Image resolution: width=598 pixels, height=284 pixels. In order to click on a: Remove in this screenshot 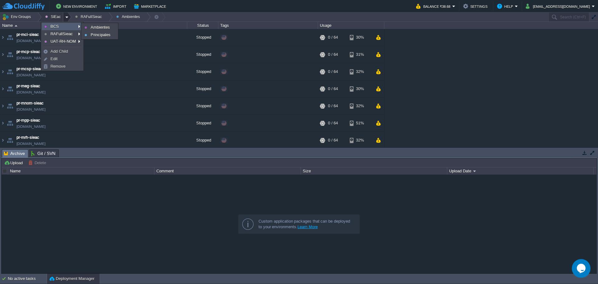, I will do `click(62, 66)`.